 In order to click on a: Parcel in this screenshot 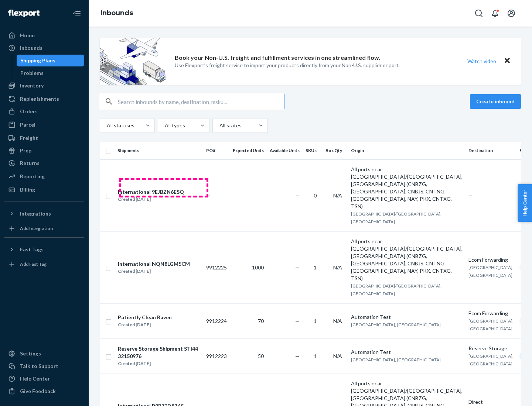, I will do `click(44, 124)`.